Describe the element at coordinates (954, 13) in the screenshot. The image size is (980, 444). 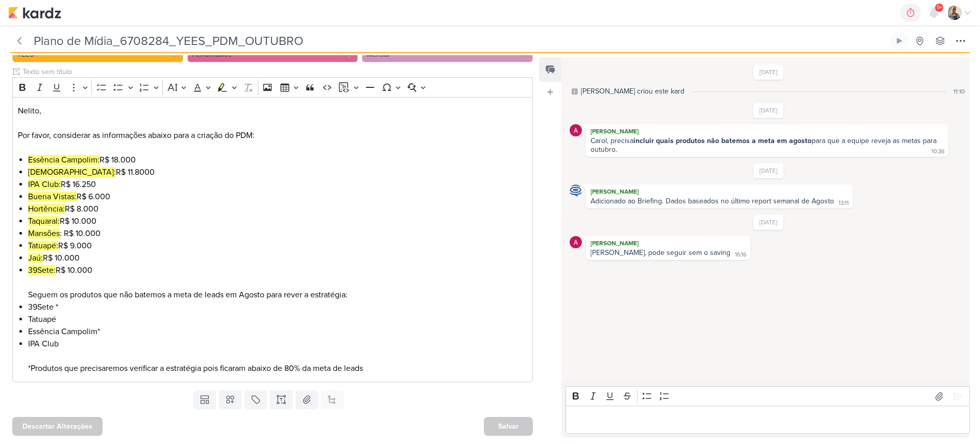
I see `img: Iara Santos` at that location.